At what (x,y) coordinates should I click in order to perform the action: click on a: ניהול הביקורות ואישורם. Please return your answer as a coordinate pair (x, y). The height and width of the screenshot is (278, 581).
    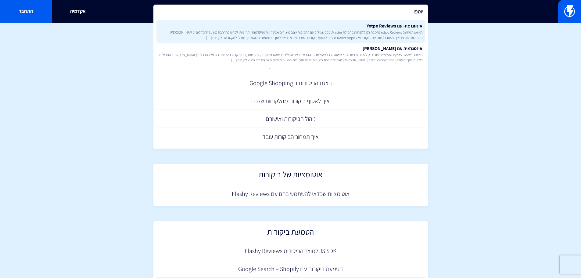
    Looking at the image, I should click on (291, 119).